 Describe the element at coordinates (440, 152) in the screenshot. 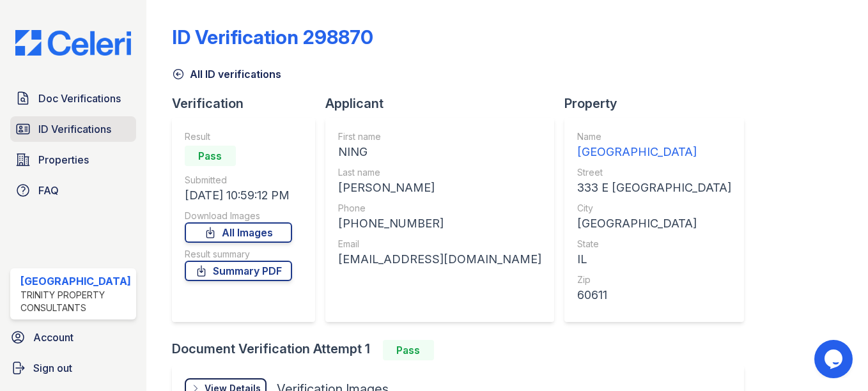

I see `div: NING` at that location.